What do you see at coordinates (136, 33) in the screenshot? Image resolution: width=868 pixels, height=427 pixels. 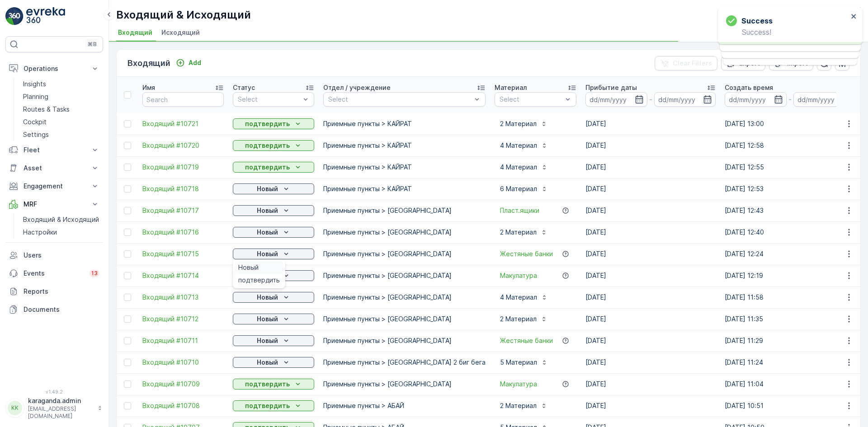 I see `span: Входящий` at bounding box center [136, 33].